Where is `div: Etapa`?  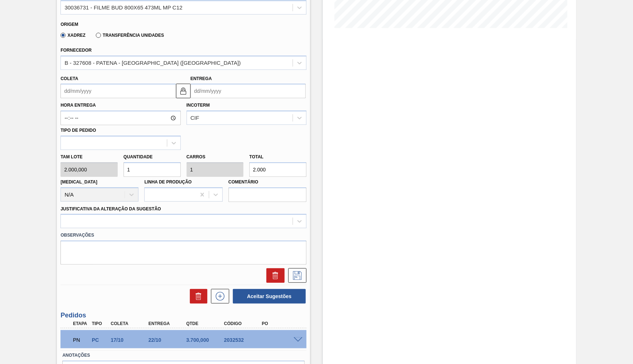 div: Etapa is located at coordinates (80, 324).